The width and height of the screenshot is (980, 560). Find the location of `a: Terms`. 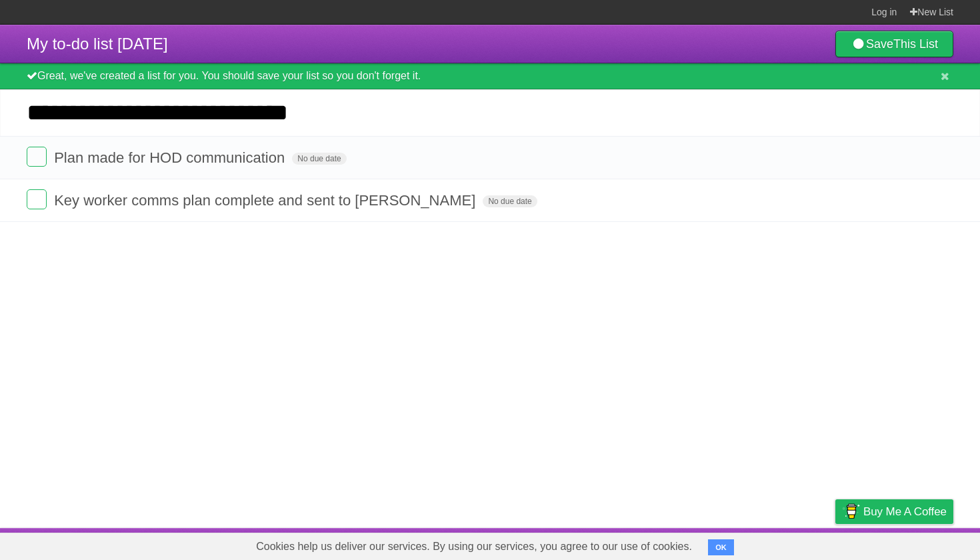

a: Terms is located at coordinates (787, 544).